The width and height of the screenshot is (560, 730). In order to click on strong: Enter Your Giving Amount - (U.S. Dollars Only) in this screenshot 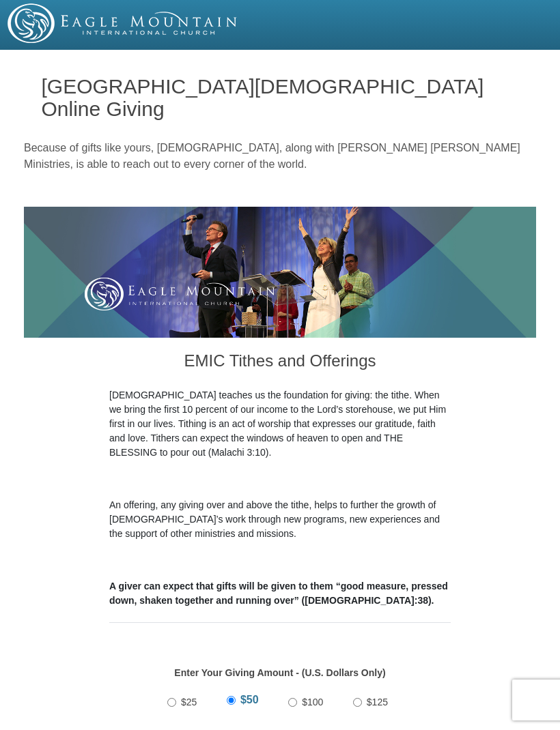, I will do `click(279, 673)`.